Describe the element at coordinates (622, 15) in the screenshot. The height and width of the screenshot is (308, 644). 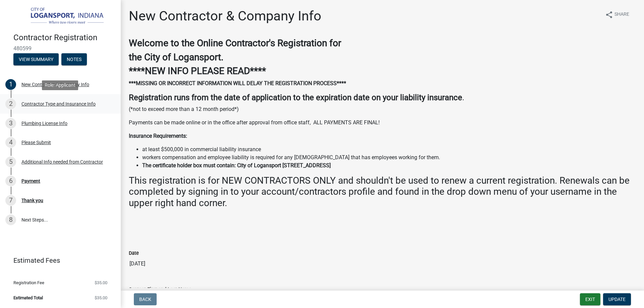
I see `span: Share` at that location.